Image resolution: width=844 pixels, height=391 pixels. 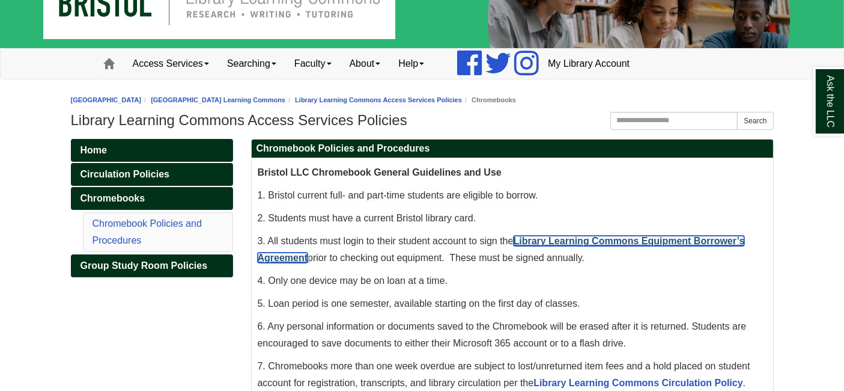 I want to click on a: Library Learning Commons Access Services Policies, so click(x=379, y=100).